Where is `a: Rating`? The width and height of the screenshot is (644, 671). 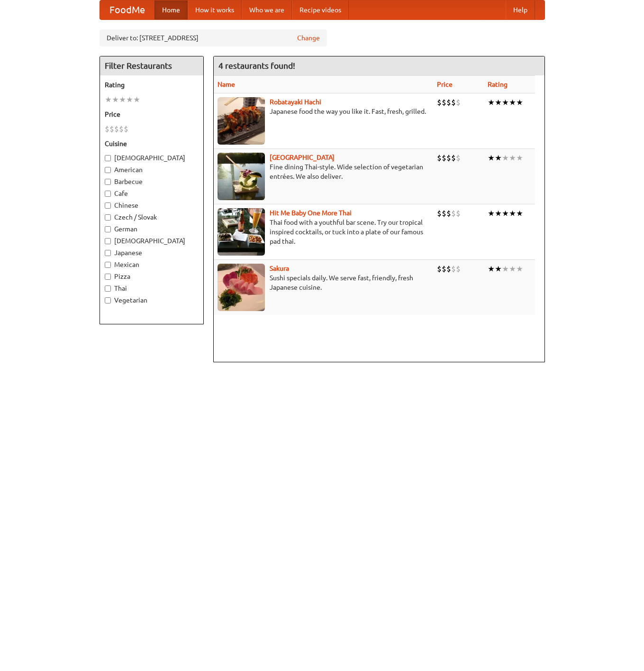
a: Rating is located at coordinates (498, 84).